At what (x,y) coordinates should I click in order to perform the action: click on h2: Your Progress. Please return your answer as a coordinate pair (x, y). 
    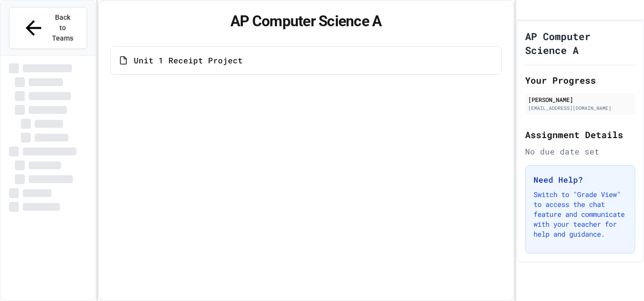
    Looking at the image, I should click on (580, 80).